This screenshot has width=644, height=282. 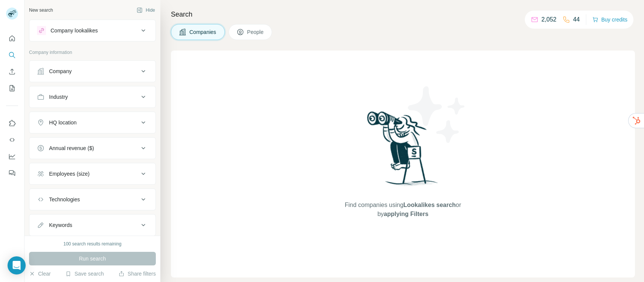 What do you see at coordinates (69, 174) in the screenshot?
I see `div: Employees (size)` at bounding box center [69, 174].